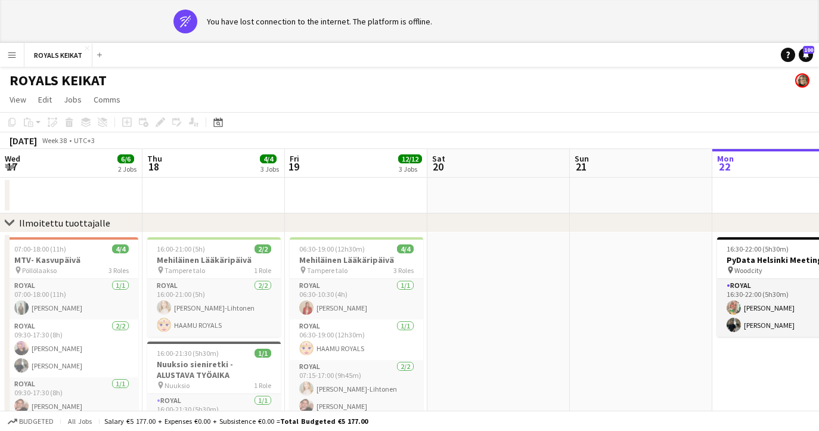 Image resolution: width=819 pixels, height=431 pixels. I want to click on div: UTC+3, so click(84, 140).